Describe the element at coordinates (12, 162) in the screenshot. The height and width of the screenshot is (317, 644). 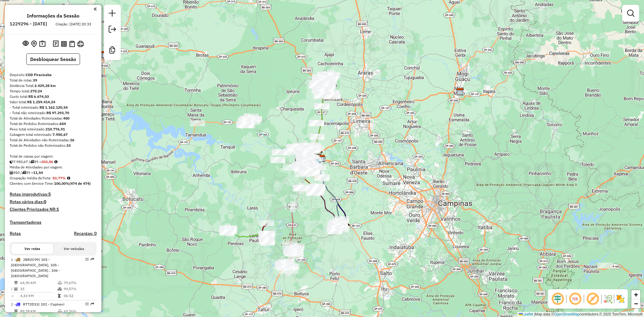
I see `i: Cubagem total roteirizado` at that location.